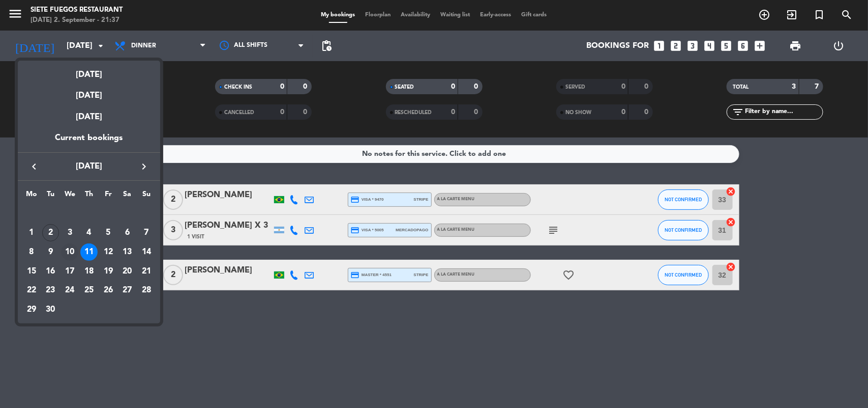 The image size is (868, 408). Describe the element at coordinates (89, 271) in the screenshot. I see `td: September 18, 2025` at that location.